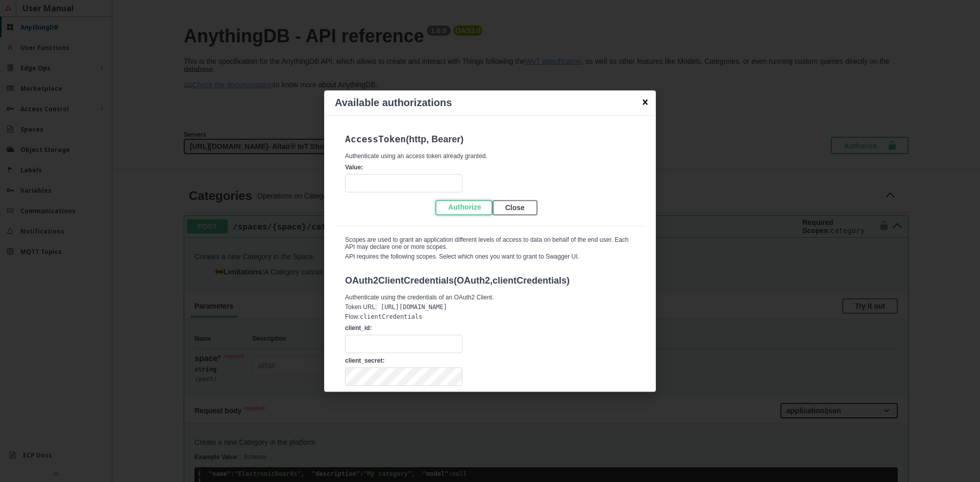 The image size is (980, 482). I want to click on input: auth-bearer-value, so click(404, 183).